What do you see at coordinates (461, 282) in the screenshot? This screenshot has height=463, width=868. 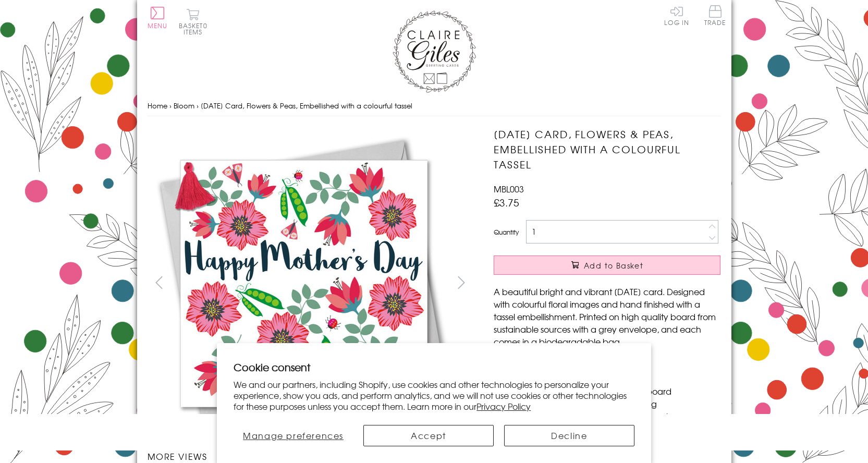 I see `button: next` at bounding box center [461, 282].